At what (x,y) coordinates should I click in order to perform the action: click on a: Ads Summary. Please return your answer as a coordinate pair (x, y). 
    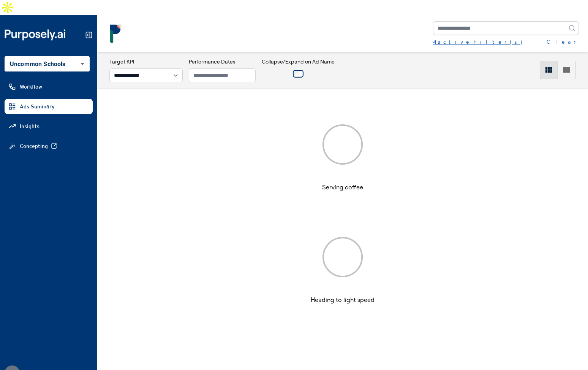
    Looking at the image, I should click on (49, 107).